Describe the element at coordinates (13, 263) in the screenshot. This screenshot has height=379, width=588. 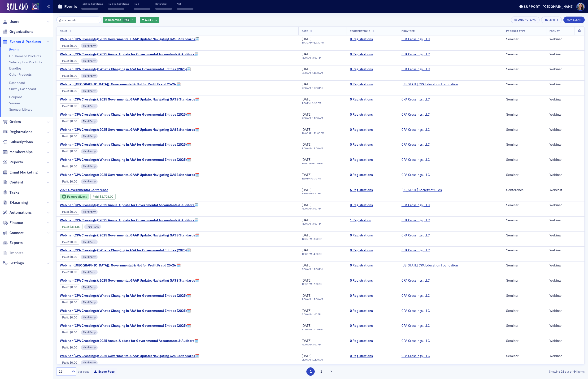
I see `a: Settings` at that location.